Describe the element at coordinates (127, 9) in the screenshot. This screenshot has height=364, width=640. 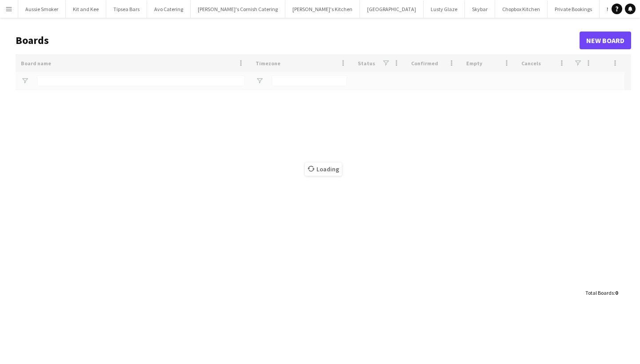
I see `button: Tipsea Bars` at that location.